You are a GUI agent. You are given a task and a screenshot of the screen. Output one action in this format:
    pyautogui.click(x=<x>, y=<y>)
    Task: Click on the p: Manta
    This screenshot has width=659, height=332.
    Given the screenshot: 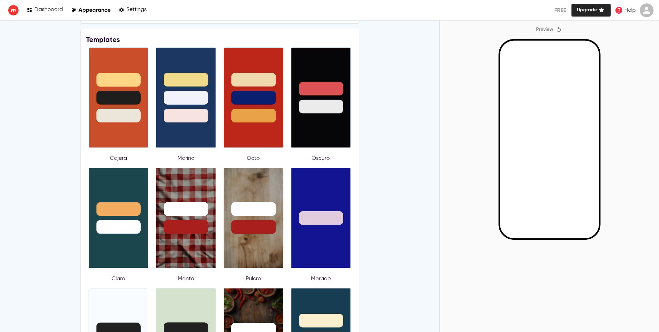 What is the action you would take?
    pyautogui.click(x=186, y=279)
    